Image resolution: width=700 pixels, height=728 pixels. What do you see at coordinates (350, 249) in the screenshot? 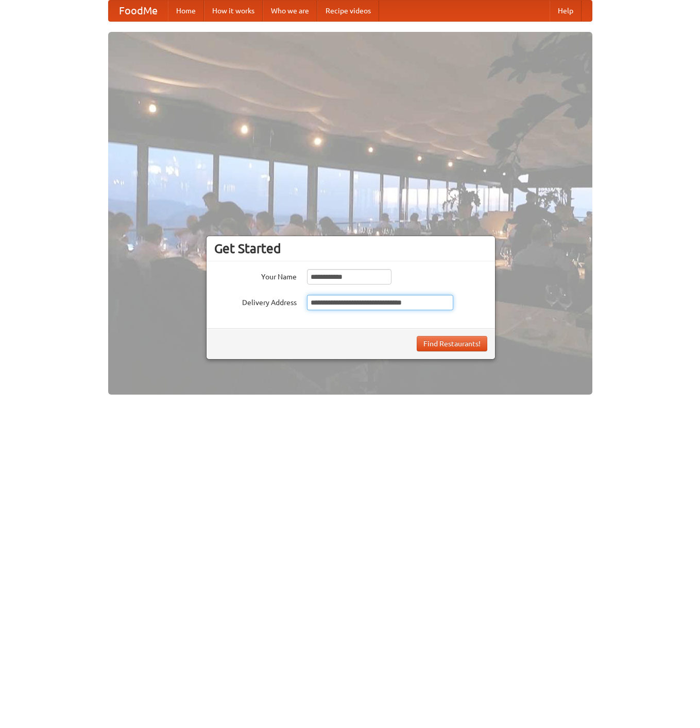
I see `h3: Get Started` at bounding box center [350, 249].